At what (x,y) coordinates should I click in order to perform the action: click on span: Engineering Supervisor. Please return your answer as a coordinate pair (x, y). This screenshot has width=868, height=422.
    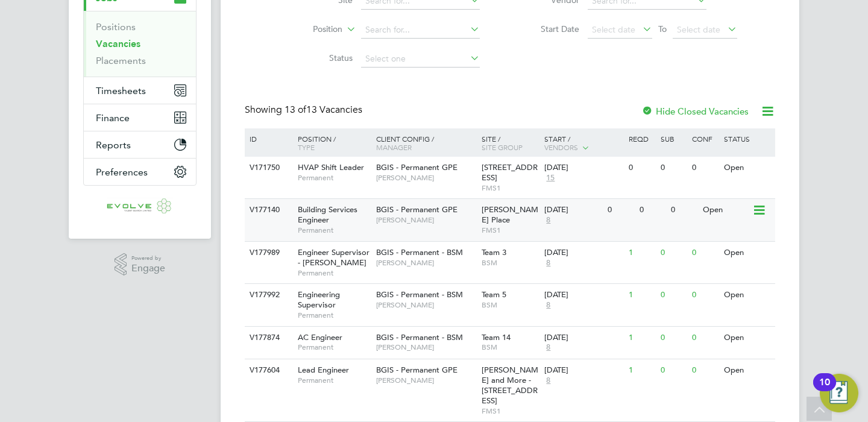
    Looking at the image, I should click on (319, 300).